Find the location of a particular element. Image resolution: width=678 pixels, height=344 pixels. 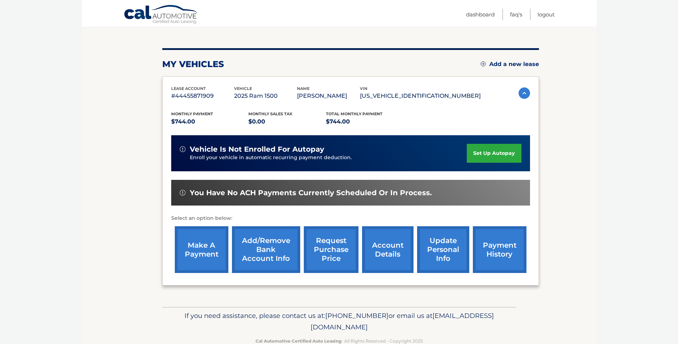

a: request purchase price is located at coordinates (331, 250).